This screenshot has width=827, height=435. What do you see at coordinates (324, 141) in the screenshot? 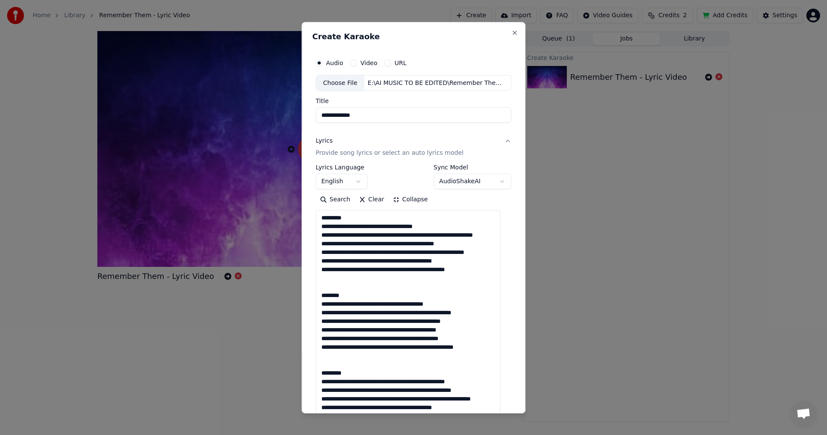
I see `div: Lyrics` at bounding box center [324, 141].